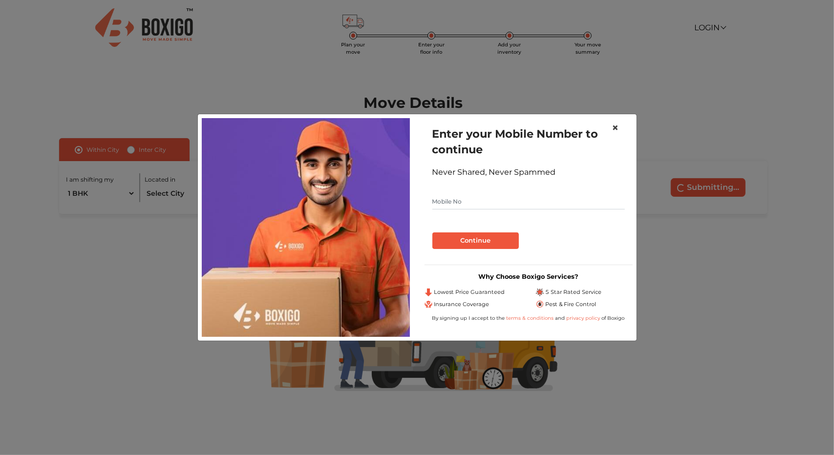 Image resolution: width=834 pixels, height=455 pixels. What do you see at coordinates (529, 172) in the screenshot?
I see `div: Never Shared, Never Spammed` at bounding box center [529, 172].